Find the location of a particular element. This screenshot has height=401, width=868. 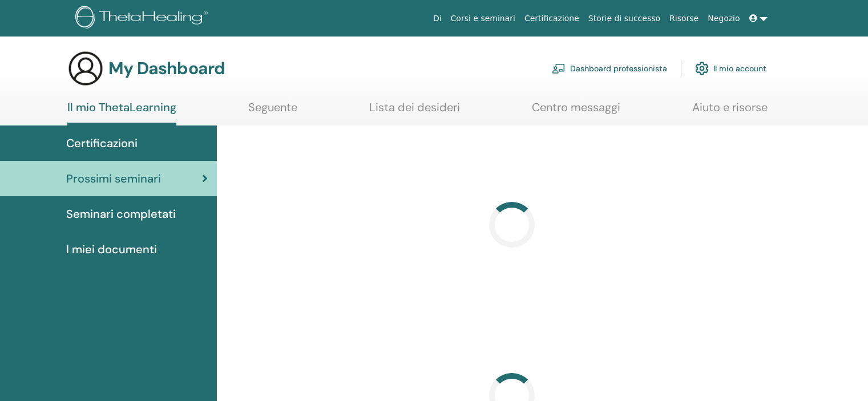

span: Certificazioni is located at coordinates (102, 143).